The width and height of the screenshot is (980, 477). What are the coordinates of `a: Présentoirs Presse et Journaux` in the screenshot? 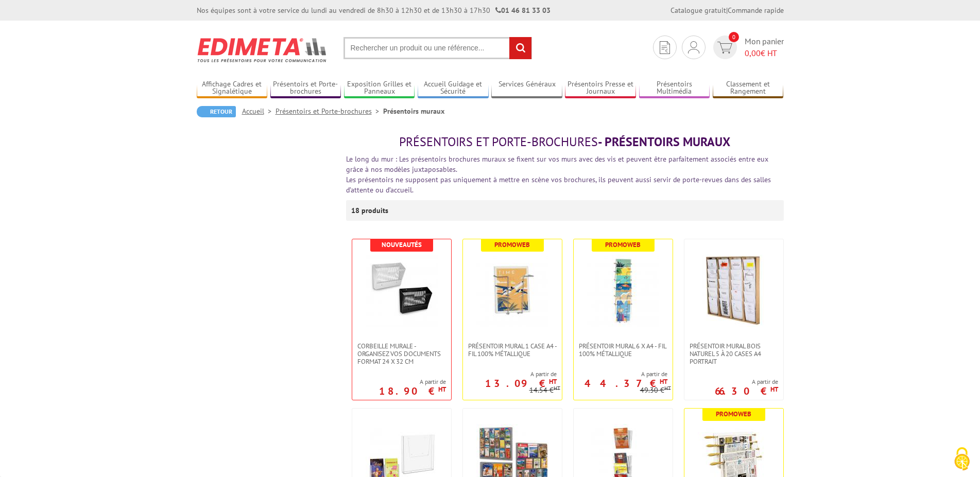 It's located at (600, 88).